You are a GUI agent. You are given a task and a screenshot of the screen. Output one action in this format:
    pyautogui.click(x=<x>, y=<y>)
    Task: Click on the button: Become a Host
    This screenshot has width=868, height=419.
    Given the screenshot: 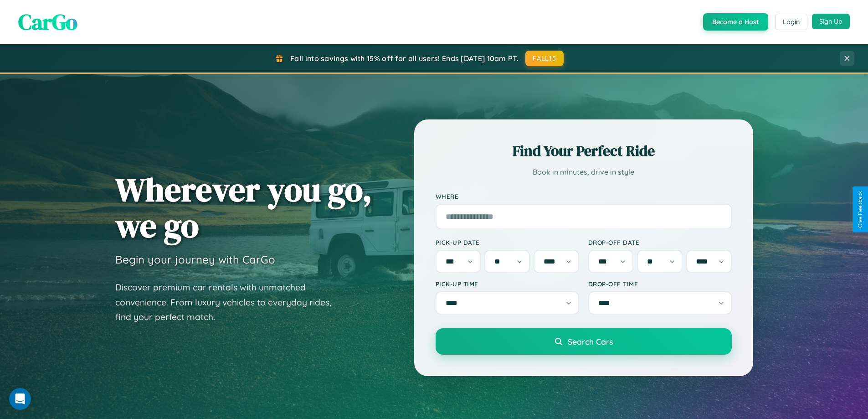 What is the action you would take?
    pyautogui.click(x=735, y=22)
    